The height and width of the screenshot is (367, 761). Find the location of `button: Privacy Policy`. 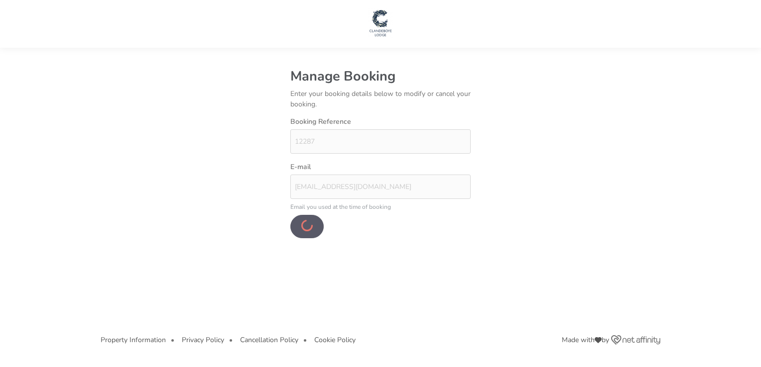

button: Privacy Policy is located at coordinates (203, 340).